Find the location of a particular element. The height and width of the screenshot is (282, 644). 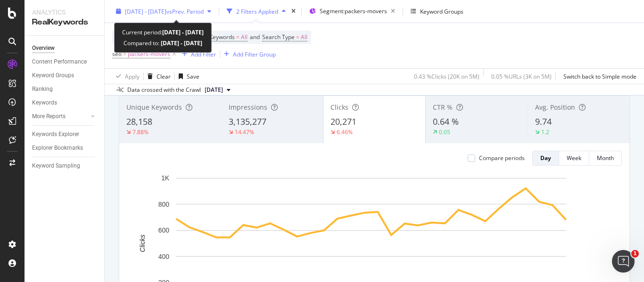

a: Explorer Bookmarks is located at coordinates (65, 148).